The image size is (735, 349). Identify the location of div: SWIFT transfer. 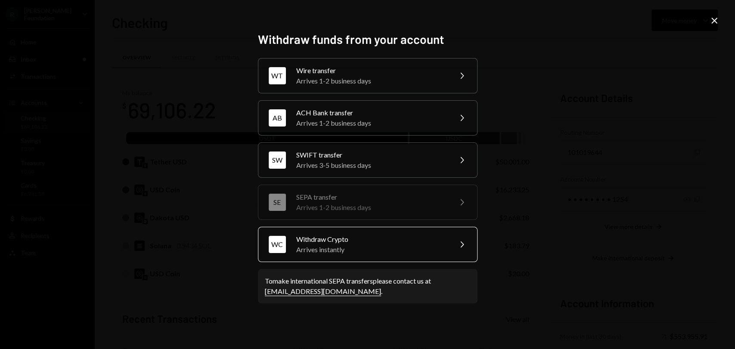
(371, 155).